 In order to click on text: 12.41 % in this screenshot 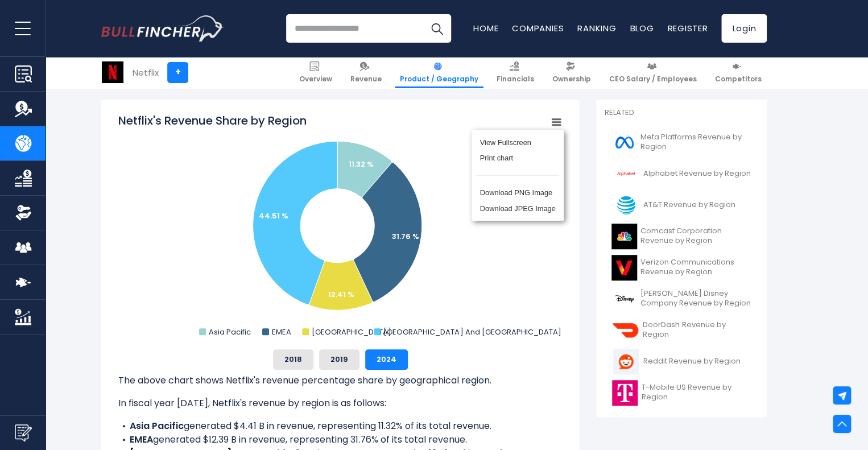, I will do `click(341, 294)`.